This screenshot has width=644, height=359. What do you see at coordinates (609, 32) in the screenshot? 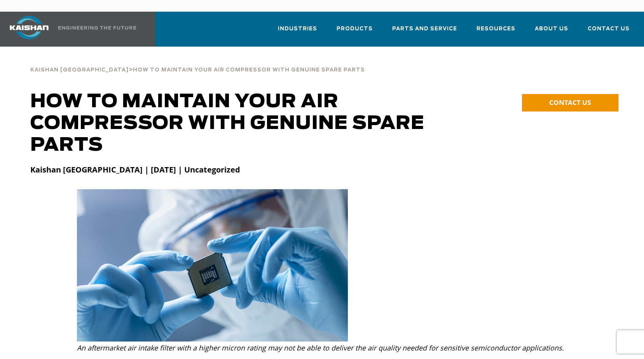
I see `a: Contact Us` at bounding box center [609, 32].